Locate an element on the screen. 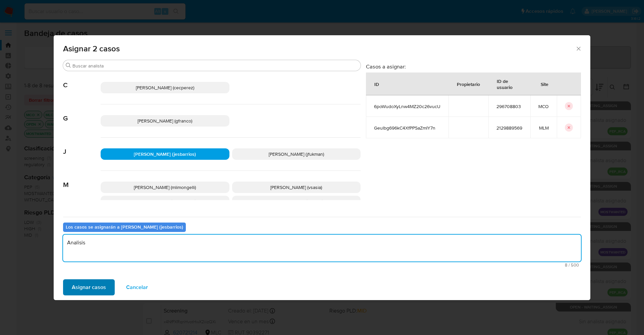  span: Asignar casos is located at coordinates (89, 287).